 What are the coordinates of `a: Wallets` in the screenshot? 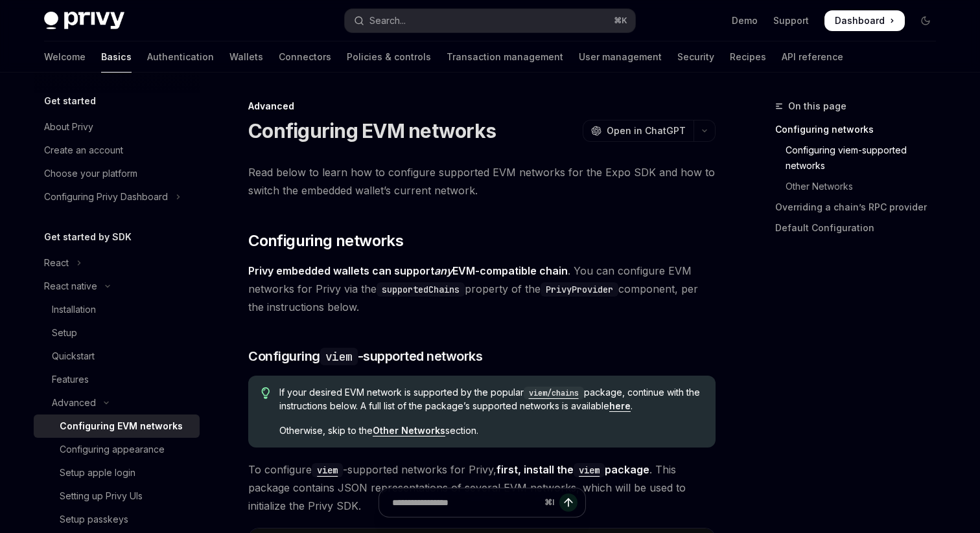 It's located at (246, 57).